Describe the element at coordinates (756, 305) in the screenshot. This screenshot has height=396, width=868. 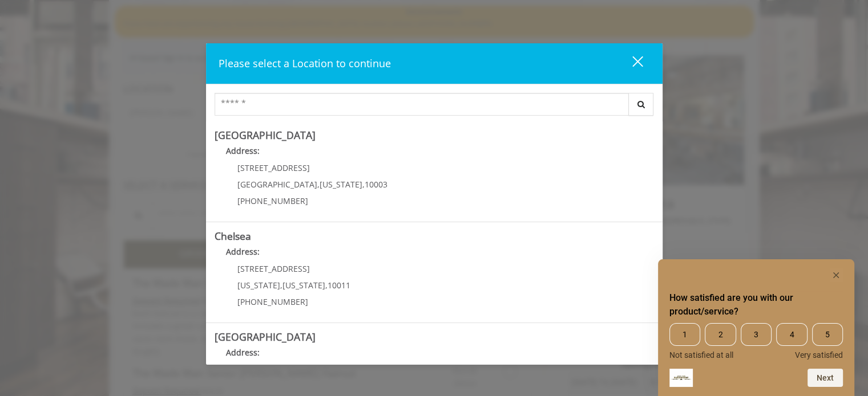
I see `h2: How satisfied are you with our product/service? Select an option from 1 to 5, with 1 being Not sa...` at that location.